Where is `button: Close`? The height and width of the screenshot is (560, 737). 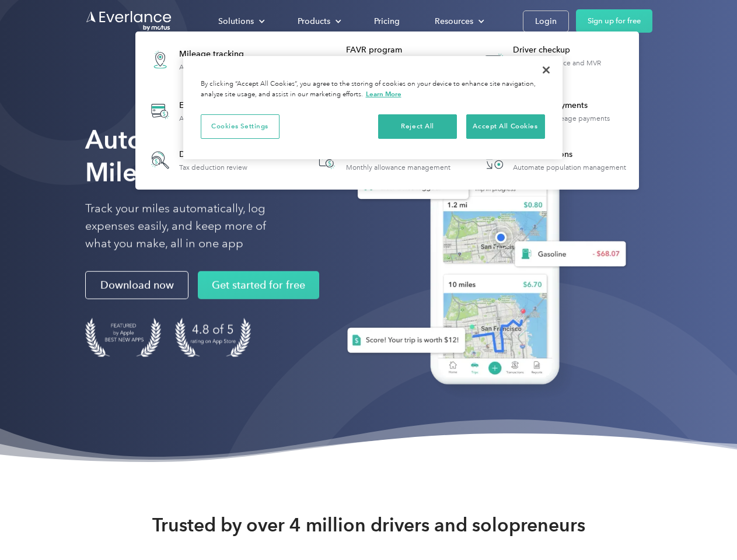 button: Close is located at coordinates (546, 70).